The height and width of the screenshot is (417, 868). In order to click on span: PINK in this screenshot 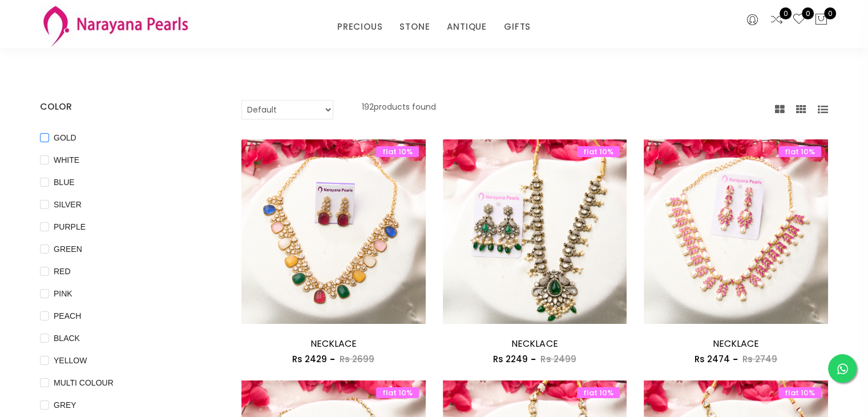, I will do `click(63, 293)`.